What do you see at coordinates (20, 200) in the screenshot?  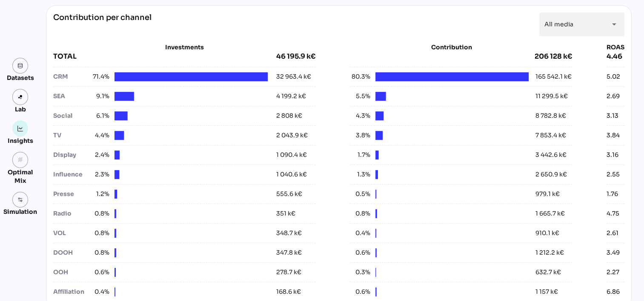 I see `img: settings.svg` at bounding box center [20, 200].